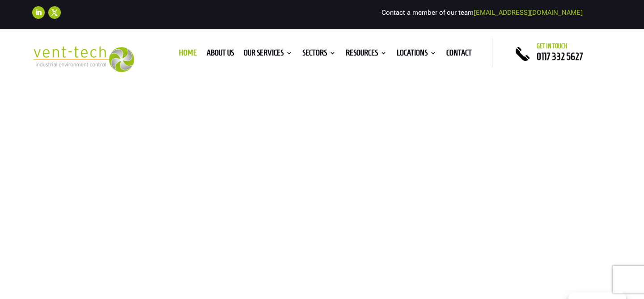 This screenshot has height=299, width=644. What do you see at coordinates (83, 59) in the screenshot?
I see `img: 2023-09-27T08_35_16.549ZVENT-TECH---Clear-background` at bounding box center [83, 59].